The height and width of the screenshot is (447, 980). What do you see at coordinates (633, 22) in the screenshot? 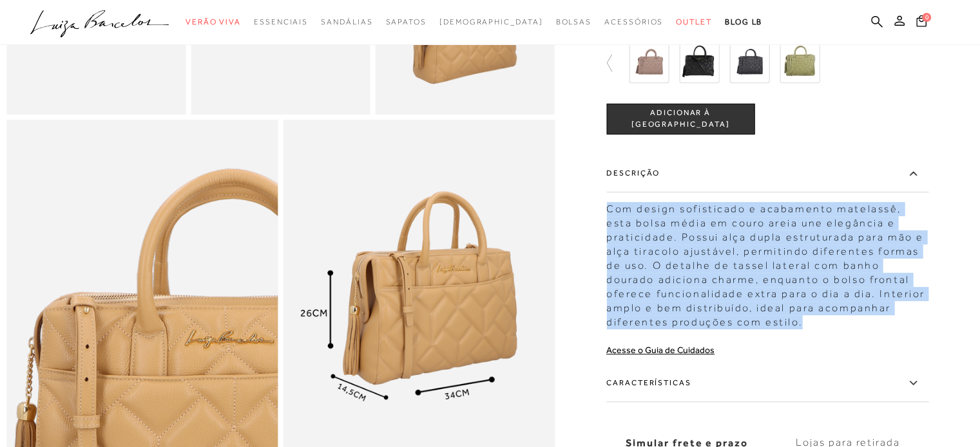
I see `span: Acessórios` at bounding box center [633, 22].